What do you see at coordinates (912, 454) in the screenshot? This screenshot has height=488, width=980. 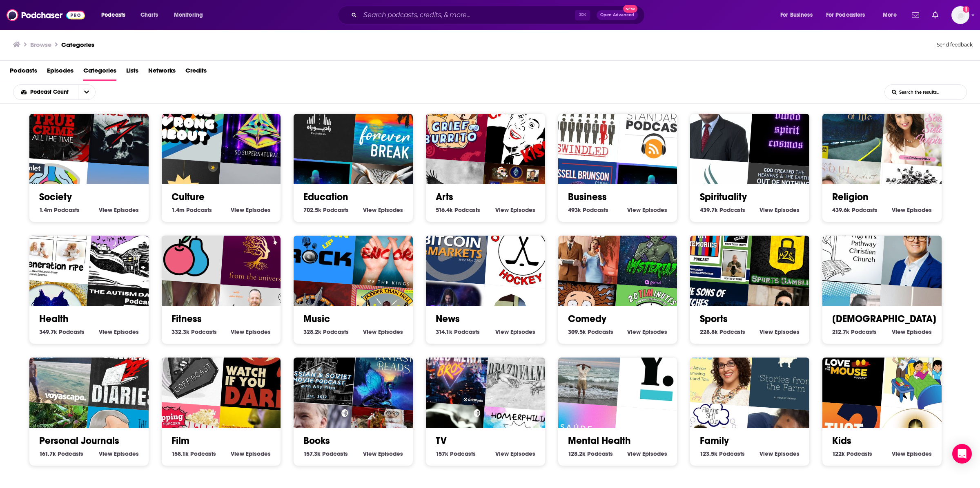 I see `a: View Kids Episodes` at bounding box center [912, 454].